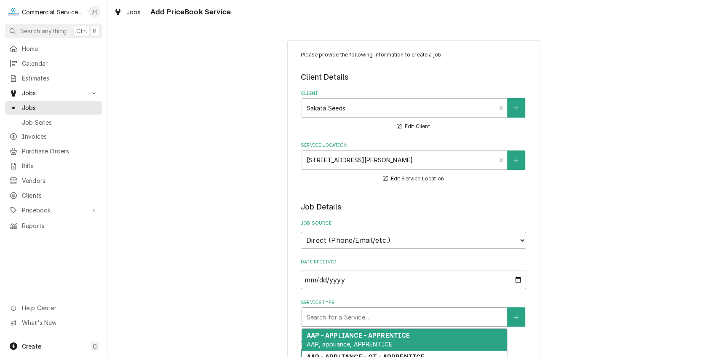  What do you see at coordinates (53, 322) in the screenshot?
I see `a: Go to What's New` at bounding box center [53, 322].